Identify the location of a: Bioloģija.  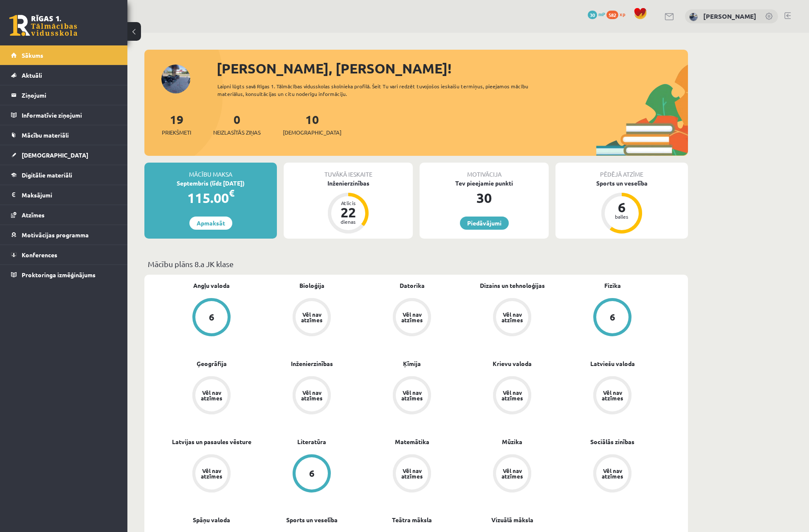
(312, 285).